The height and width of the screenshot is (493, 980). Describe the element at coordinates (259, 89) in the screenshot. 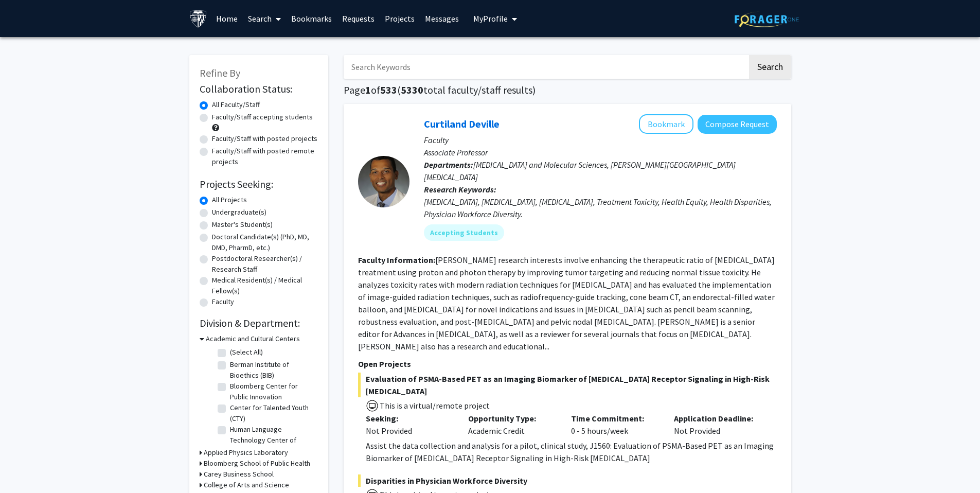

I see `h2: Collaboration Status:` at that location.